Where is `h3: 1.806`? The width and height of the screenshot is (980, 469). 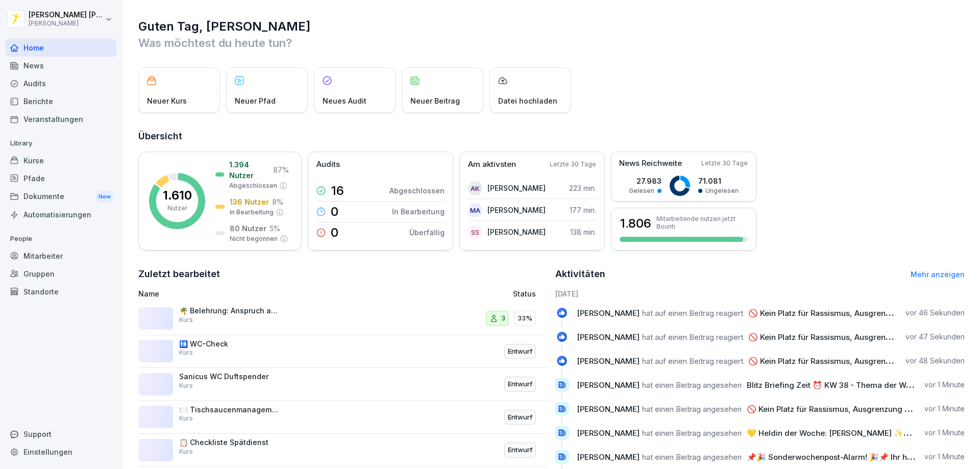 h3: 1.806 is located at coordinates (636, 224).